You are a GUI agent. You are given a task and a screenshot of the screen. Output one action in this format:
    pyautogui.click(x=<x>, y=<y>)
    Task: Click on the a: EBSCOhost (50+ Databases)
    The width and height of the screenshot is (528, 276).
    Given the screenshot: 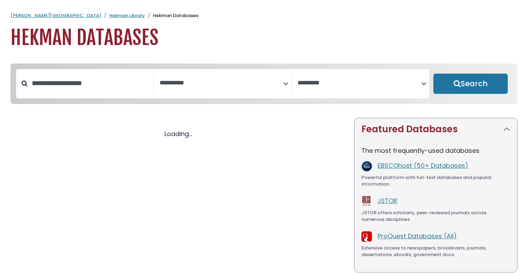 What is the action you would take?
    pyautogui.click(x=423, y=166)
    